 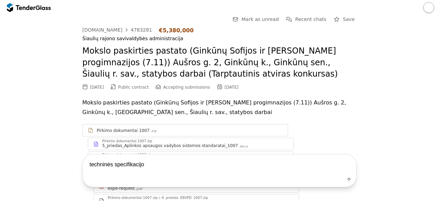 What do you see at coordinates (187, 87) in the screenshot?
I see `span: Accepting submissions` at bounding box center [187, 87].